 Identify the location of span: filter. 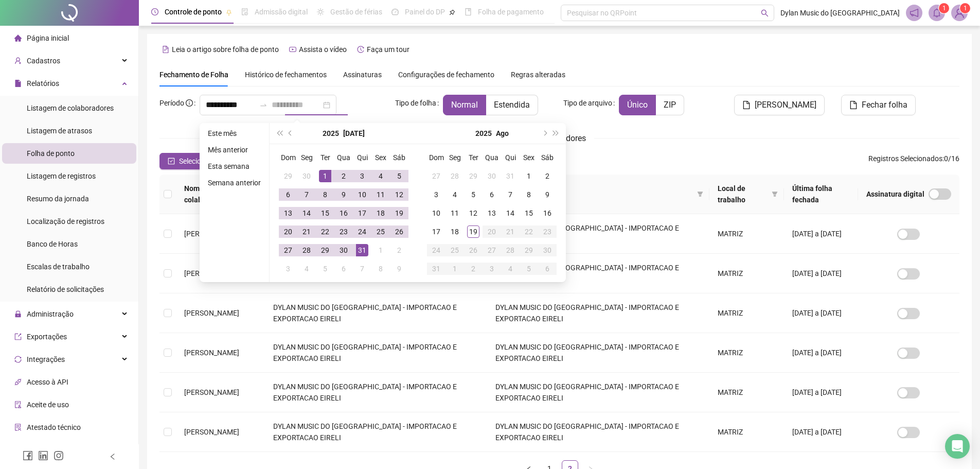
(775, 194).